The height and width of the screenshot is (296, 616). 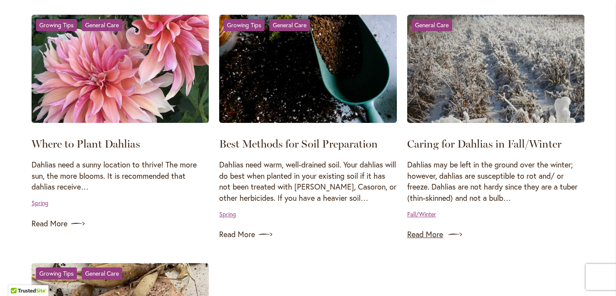 What do you see at coordinates (422, 214) in the screenshot?
I see `a: Fall/Winter` at bounding box center [422, 214].